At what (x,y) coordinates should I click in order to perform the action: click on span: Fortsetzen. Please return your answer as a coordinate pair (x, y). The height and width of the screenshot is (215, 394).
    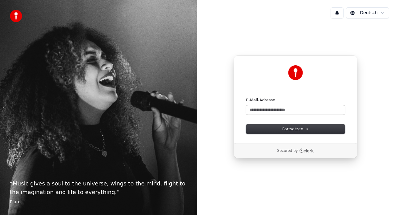
    Looking at the image, I should click on (296, 129).